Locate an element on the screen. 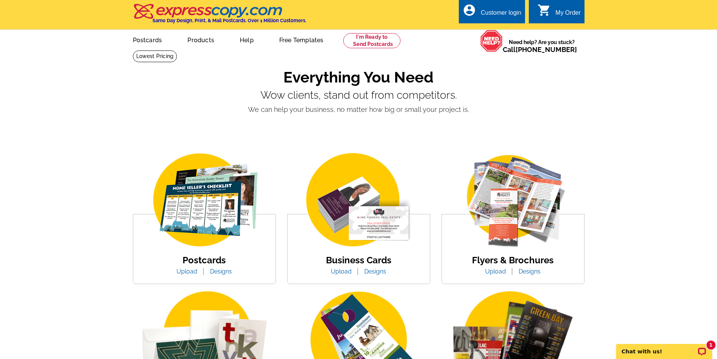 The image size is (717, 359). div: My Order is located at coordinates (568, 15).